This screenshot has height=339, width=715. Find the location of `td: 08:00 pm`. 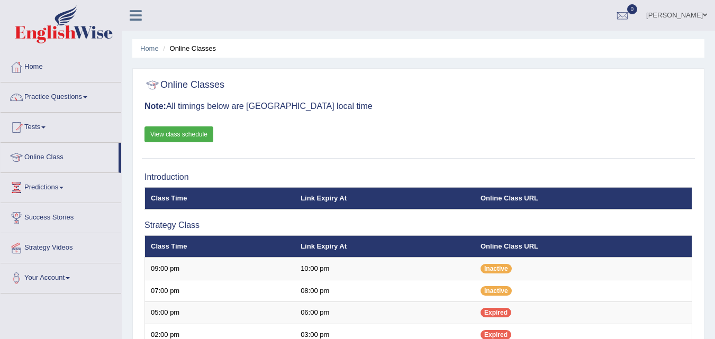

td: 08:00 pm is located at coordinates (385, 291).